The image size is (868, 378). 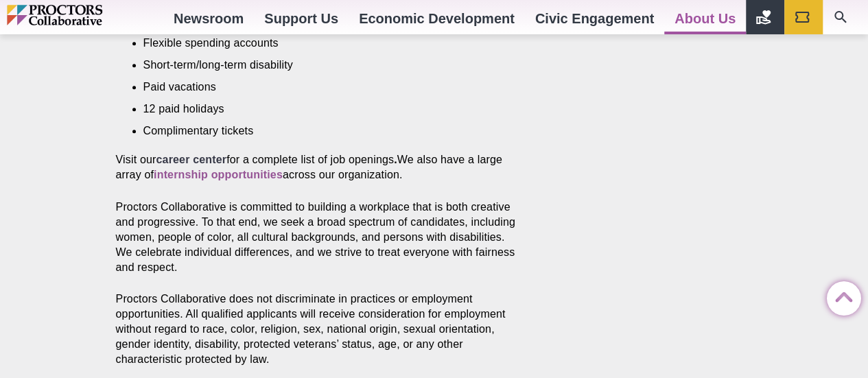 What do you see at coordinates (321, 43) in the screenshot?
I see `li: Flexible spending accounts` at bounding box center [321, 43].